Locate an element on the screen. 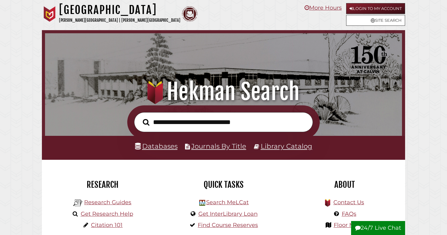 The height and width of the screenshot is (235, 447). a: Get Research Help is located at coordinates (107, 214).